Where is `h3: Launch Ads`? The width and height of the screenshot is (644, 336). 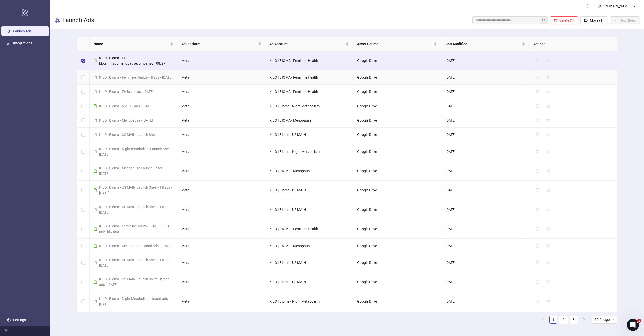 h3: Launch Ads is located at coordinates (78, 21).